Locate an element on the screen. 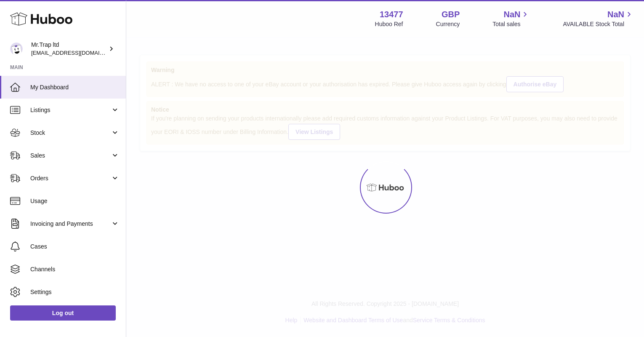 This screenshot has height=337, width=644. a: NaN Total sales is located at coordinates (511, 18).